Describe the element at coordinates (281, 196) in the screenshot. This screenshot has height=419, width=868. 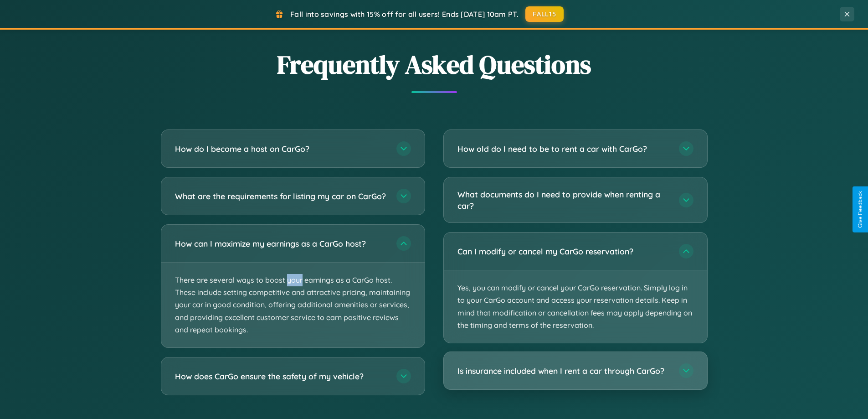
I see `h3: What are the requirements for listing my car on CarGo?` at that location.